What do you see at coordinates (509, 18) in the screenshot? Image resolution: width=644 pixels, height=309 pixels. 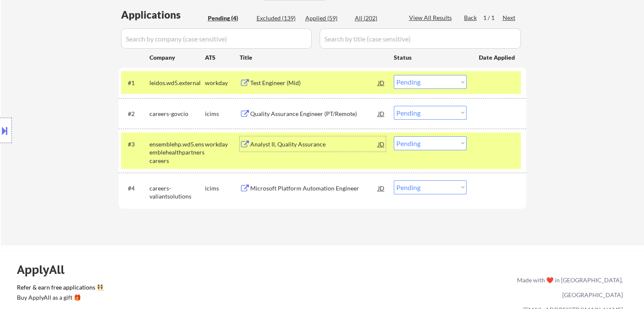 I see `div: Next` at bounding box center [509, 18].